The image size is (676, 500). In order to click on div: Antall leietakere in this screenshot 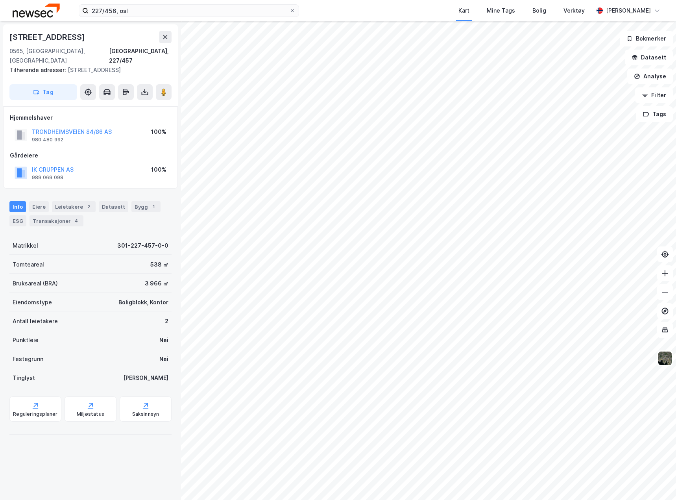, I will do `click(35, 321)`.